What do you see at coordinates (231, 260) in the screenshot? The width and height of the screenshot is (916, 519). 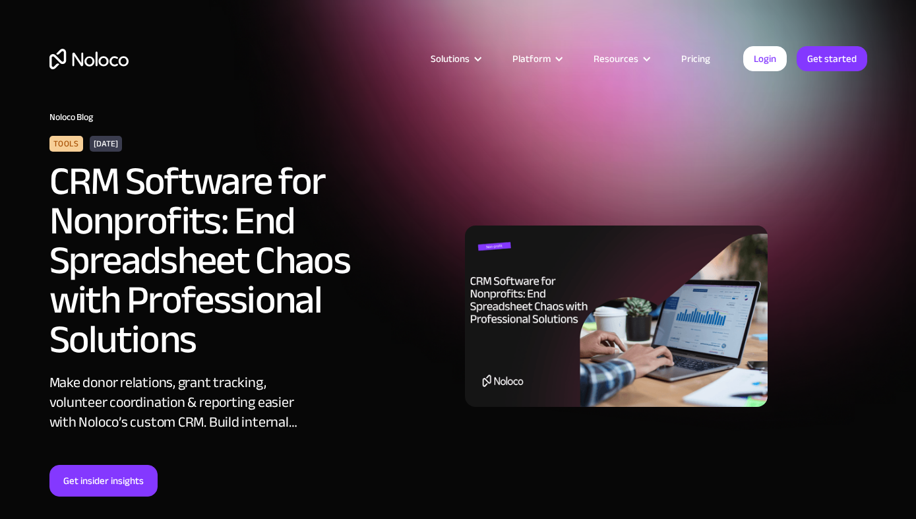 I see `h2: CRM Software for Nonprofits: End Spreadsheet Chaos with Professional Solutions` at bounding box center [231, 260].